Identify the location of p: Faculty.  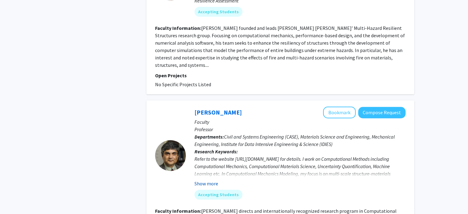
(300, 122).